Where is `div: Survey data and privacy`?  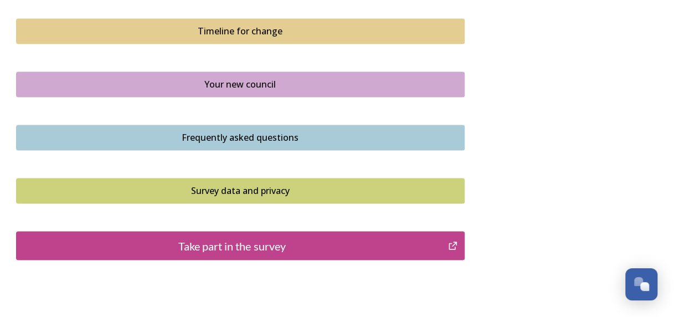 div: Survey data and privacy is located at coordinates (240, 191).